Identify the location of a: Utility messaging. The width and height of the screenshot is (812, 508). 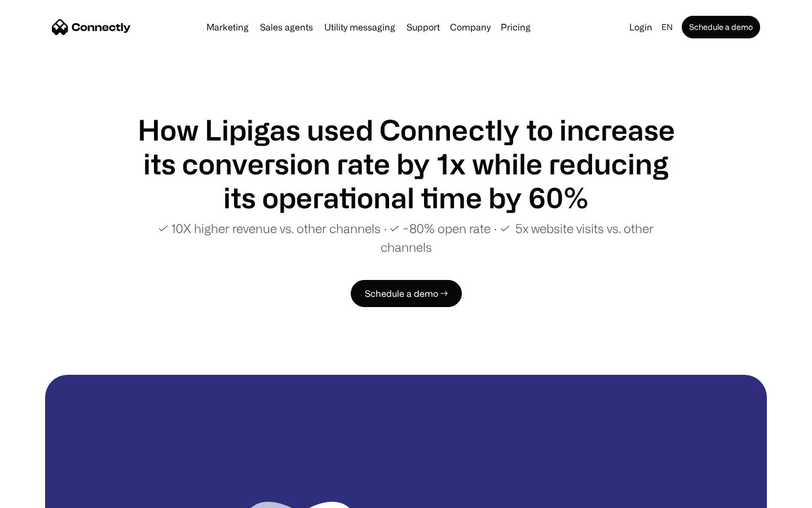
(360, 27).